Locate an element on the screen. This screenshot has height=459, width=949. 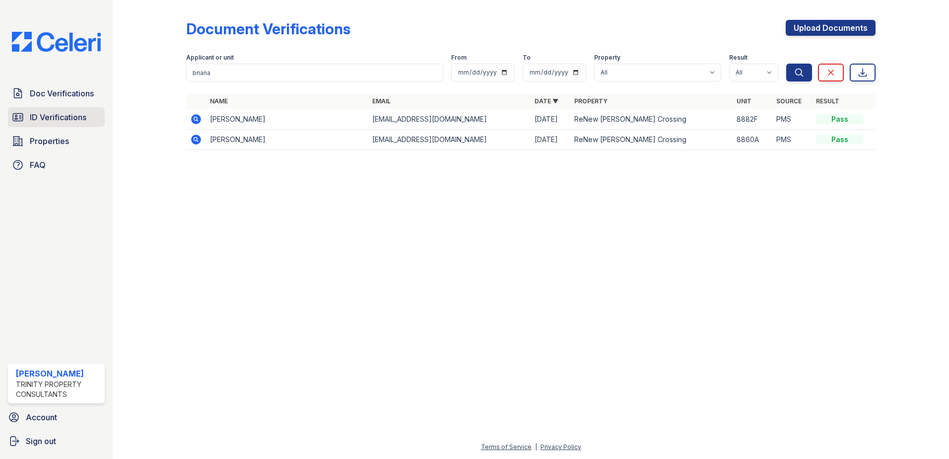
label: To is located at coordinates (527, 58).